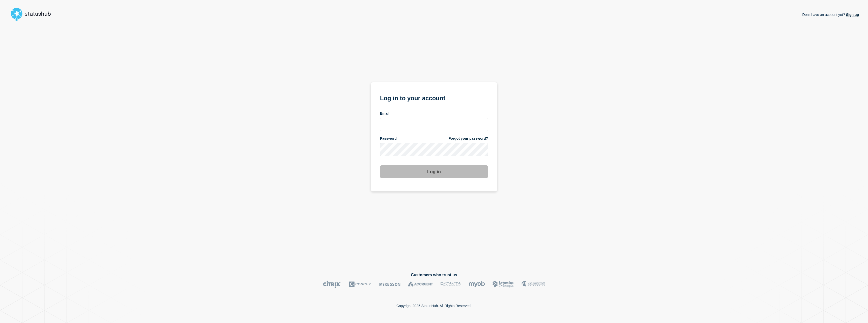 This screenshot has height=323, width=868. What do you see at coordinates (434, 150) in the screenshot?
I see `input: password input` at bounding box center [434, 150].